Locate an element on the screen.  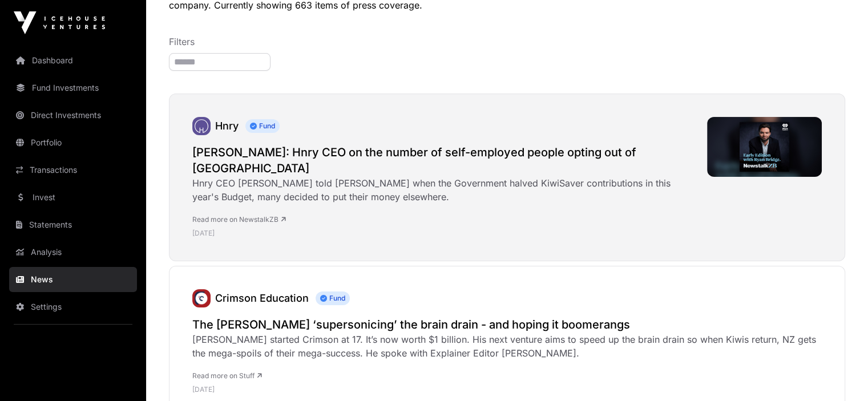
a: Direct Investments is located at coordinates (73, 115).